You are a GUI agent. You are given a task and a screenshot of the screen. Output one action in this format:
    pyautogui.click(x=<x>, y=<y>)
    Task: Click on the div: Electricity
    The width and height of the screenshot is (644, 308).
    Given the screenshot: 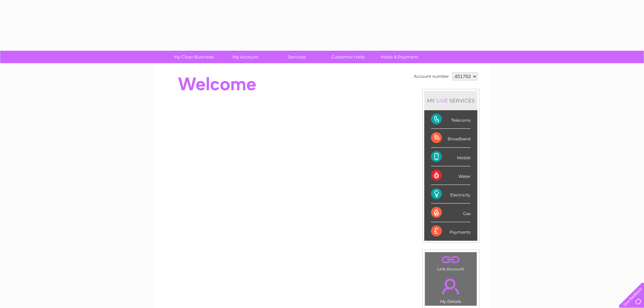 What is the action you would take?
    pyautogui.click(x=451, y=194)
    